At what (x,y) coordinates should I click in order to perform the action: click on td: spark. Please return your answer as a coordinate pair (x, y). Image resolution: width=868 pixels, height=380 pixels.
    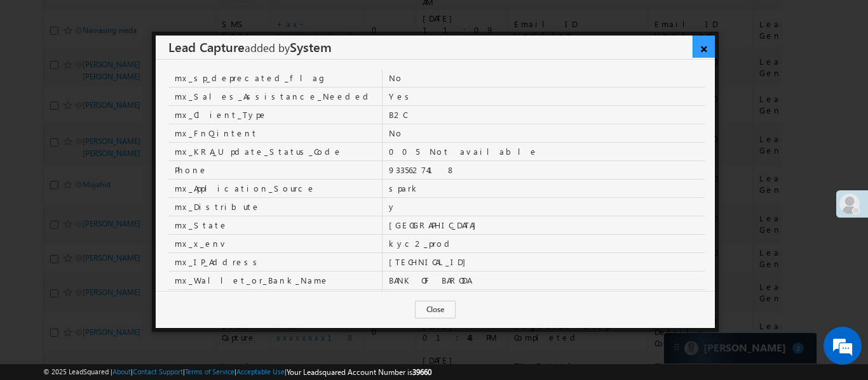
    Looking at the image, I should click on (543, 188).